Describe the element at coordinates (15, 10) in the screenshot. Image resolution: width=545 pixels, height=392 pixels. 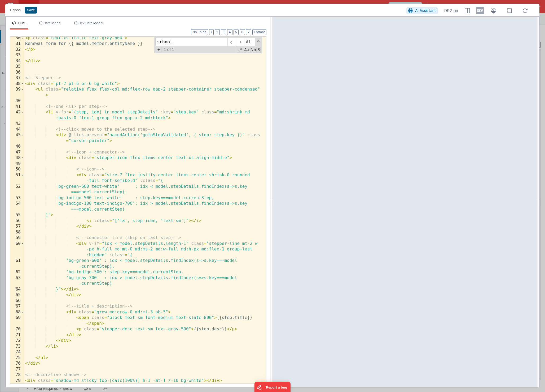
I see `button: Cancel` at that location.